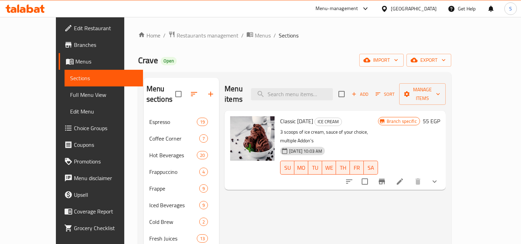  Describe the element at coordinates (104, 78) in the screenshot. I see `a: Sections` at that location.